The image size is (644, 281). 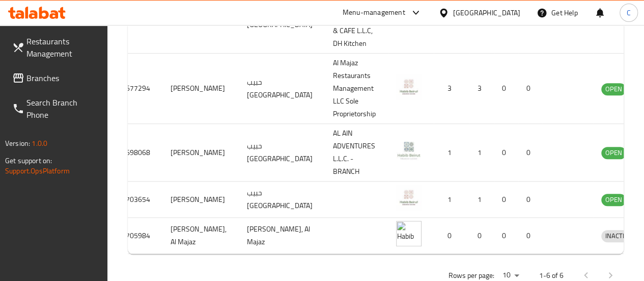 I want to click on td: 698068, so click(x=141, y=152).